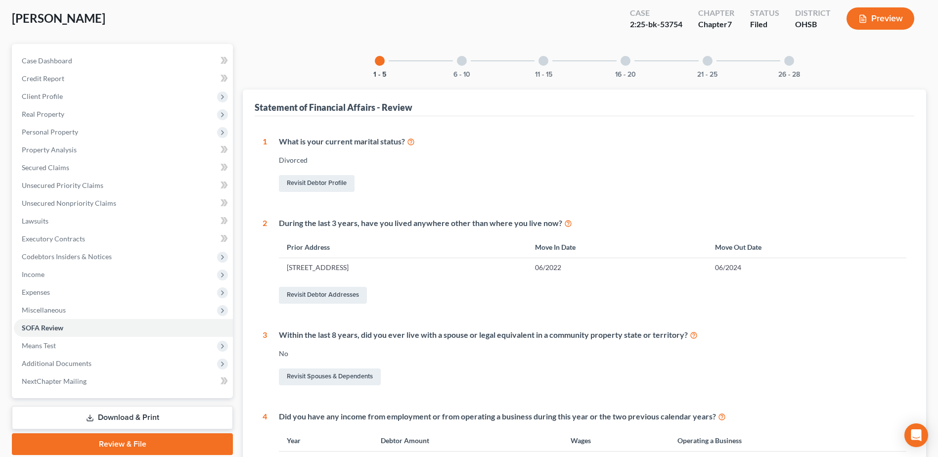 This screenshot has width=938, height=457. I want to click on span: Miscellaneous, so click(43, 309).